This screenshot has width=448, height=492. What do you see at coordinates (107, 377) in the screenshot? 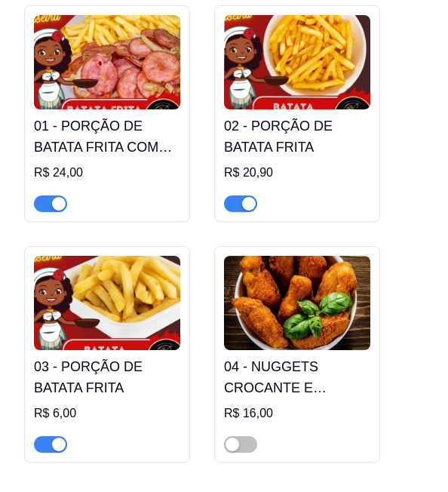
I see `h4: 03 - PORÇÃO DE BATATA FRITA` at bounding box center [107, 377].